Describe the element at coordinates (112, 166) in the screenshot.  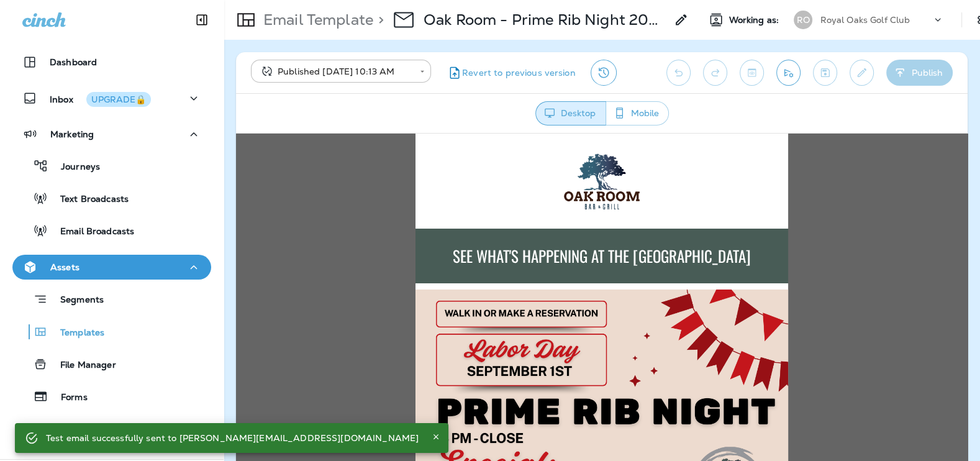
I see `button: Journeys` at that location.